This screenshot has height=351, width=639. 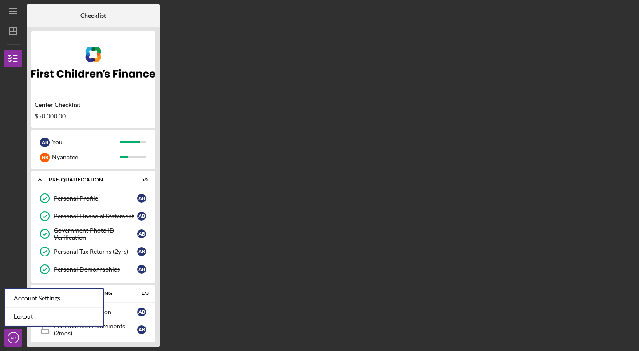 What do you see at coordinates (54, 317) in the screenshot?
I see `a: Logout` at bounding box center [54, 317].